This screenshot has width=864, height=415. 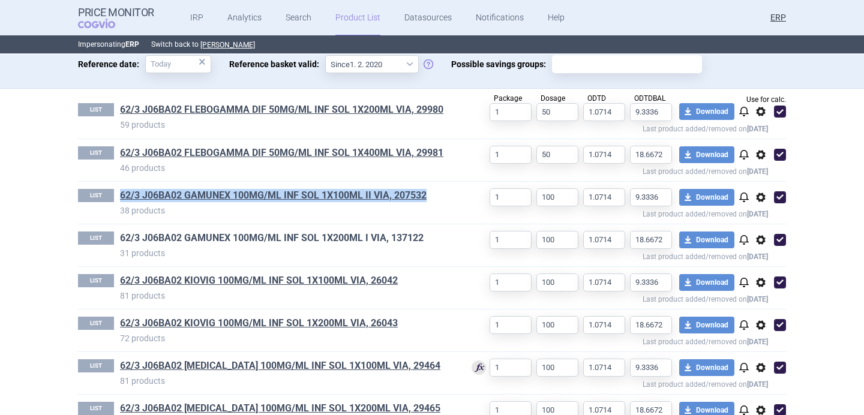 I want to click on a: 62/3 J06BA02 FLEBOGAMMA DIF 50MG/ML INF SOL 1X200ML VIA, 29980, so click(x=281, y=110).